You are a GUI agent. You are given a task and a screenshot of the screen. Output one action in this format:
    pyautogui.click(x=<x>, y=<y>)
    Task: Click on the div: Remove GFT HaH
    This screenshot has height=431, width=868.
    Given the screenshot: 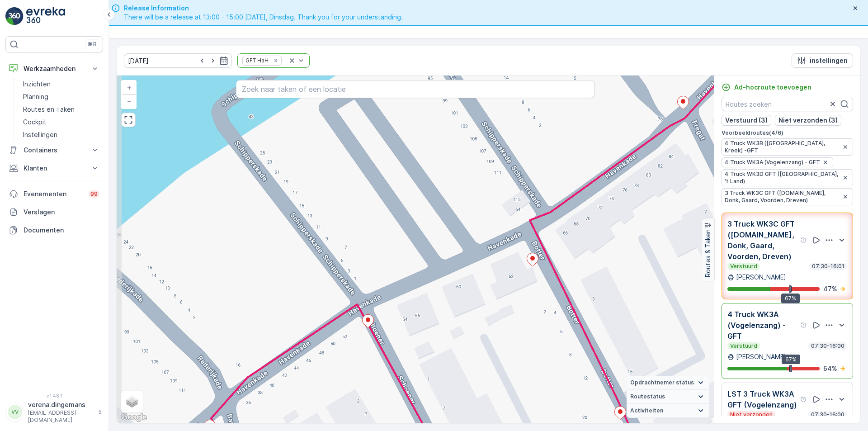 What is the action you would take?
    pyautogui.click(x=275, y=61)
    